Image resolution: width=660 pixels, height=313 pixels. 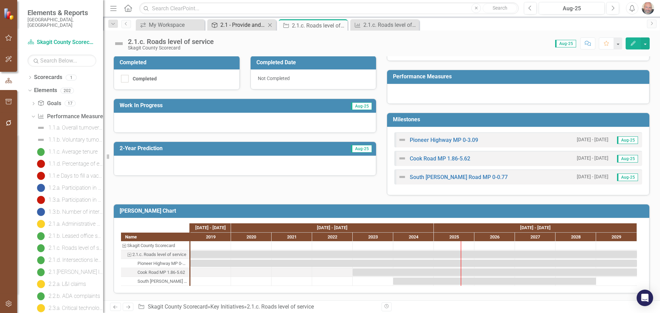 What do you see at coordinates (572, 8) in the screenshot?
I see `button: Aug-25` at bounding box center [572, 8].